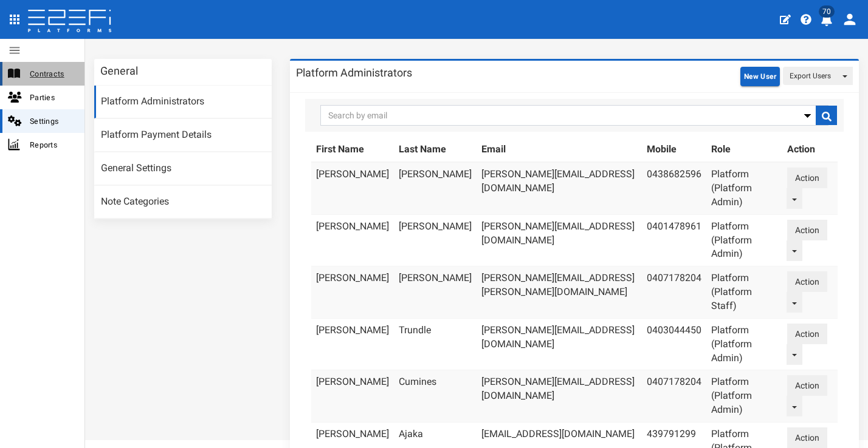  I want to click on th: Email, so click(559, 150).